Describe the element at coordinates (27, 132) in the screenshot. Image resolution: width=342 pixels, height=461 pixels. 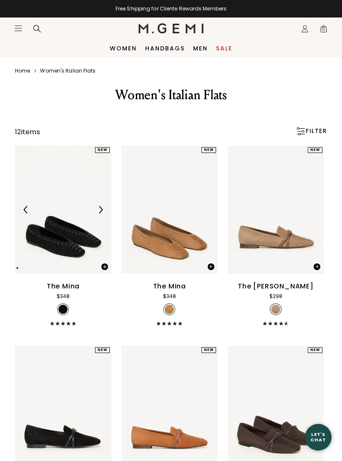
I see `div: 12 items` at that location.